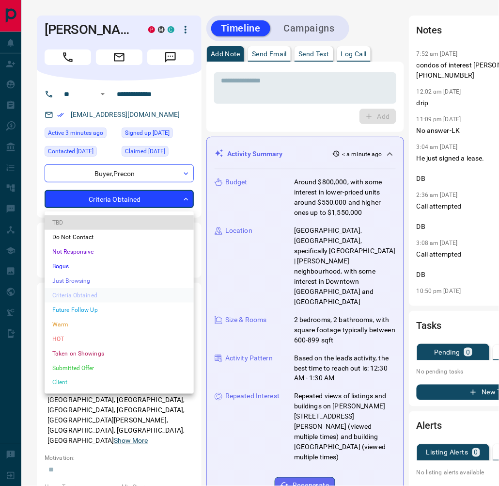 The image size is (499, 486). Describe the element at coordinates (119, 310) in the screenshot. I see `li: Future Follow Up` at that location.